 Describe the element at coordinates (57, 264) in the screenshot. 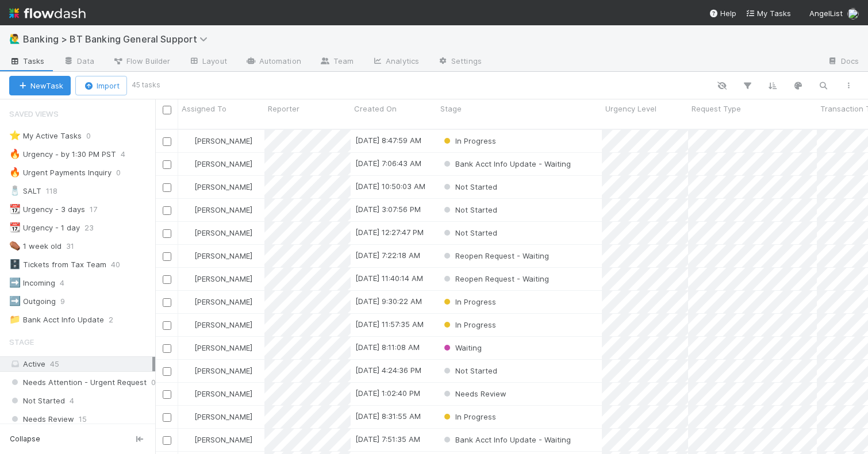

I see `div: Tickets from Tax Team` at that location.